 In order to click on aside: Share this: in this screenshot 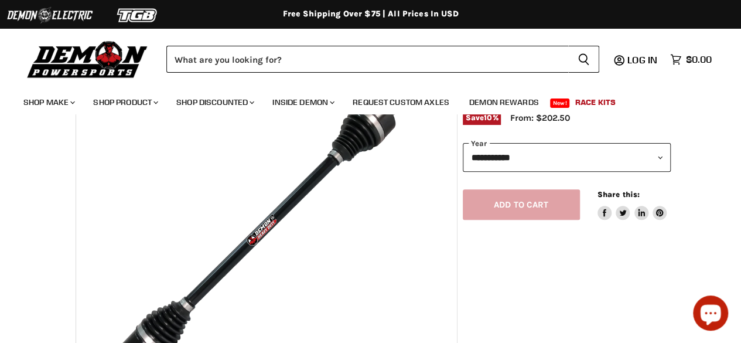, I will do `click(632, 204)`.